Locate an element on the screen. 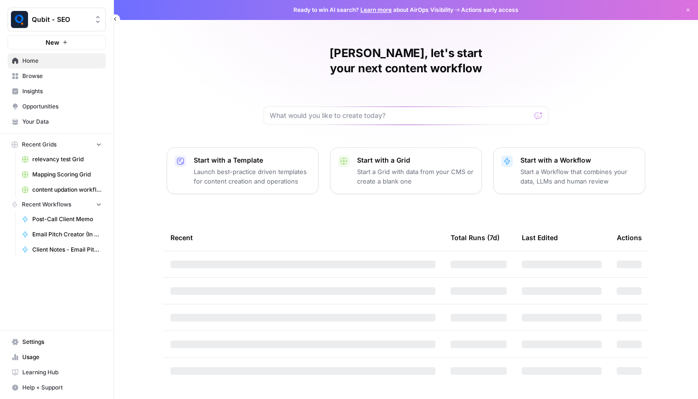 This screenshot has width=698, height=399. input: What would you like to create today? is located at coordinates (400, 115).